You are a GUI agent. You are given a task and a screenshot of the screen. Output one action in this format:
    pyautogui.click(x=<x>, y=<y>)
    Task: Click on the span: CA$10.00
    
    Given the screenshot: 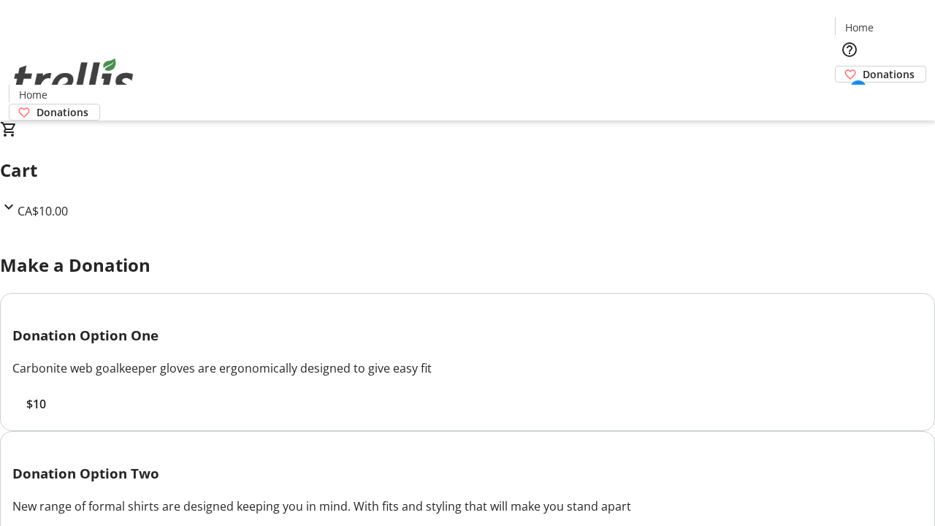 What is the action you would take?
    pyautogui.click(x=42, y=211)
    